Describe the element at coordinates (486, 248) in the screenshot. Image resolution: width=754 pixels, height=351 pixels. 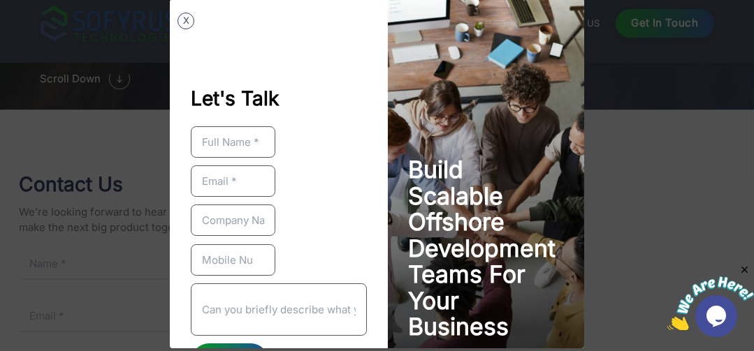
I see `h3: Build Scalable Offshore Development Teams For Your Business` at that location.